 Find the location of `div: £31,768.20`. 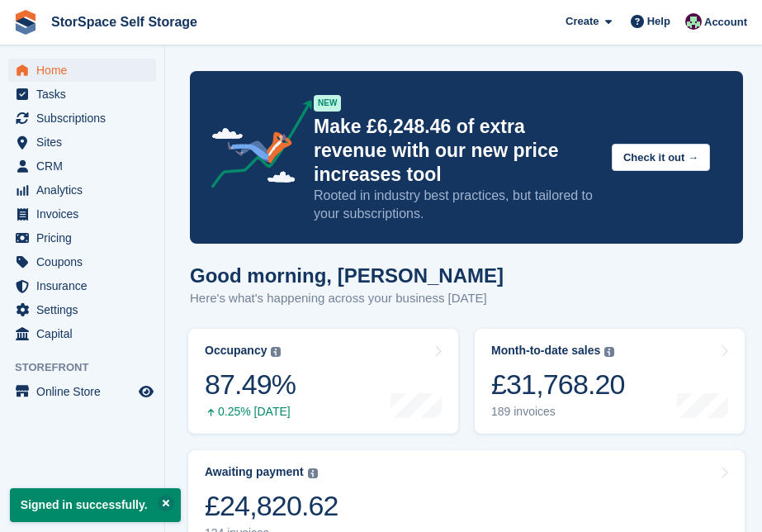

div: £31,768.20 is located at coordinates (558, 384).